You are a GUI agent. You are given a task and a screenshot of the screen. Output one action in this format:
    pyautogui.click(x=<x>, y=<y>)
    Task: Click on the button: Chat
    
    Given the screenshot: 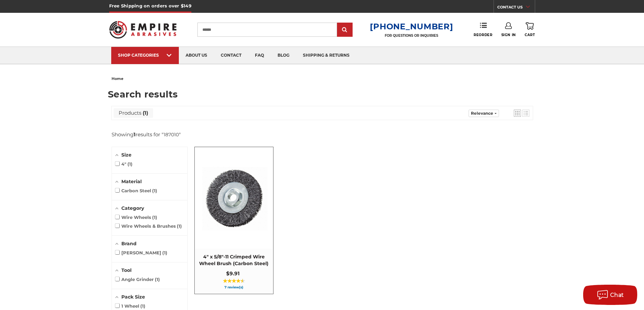 What is the action you would take?
    pyautogui.click(x=610, y=295)
    